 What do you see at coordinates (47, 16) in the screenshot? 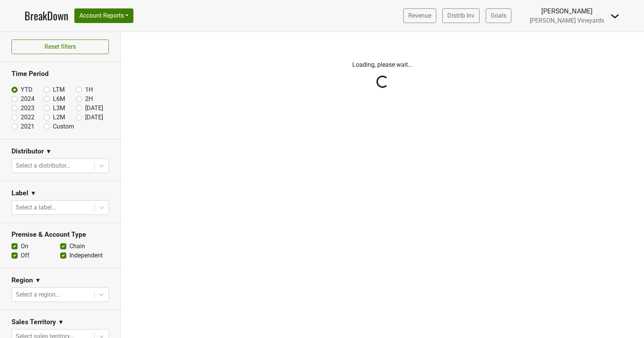
I see `a: BreakDown` at bounding box center [47, 16].